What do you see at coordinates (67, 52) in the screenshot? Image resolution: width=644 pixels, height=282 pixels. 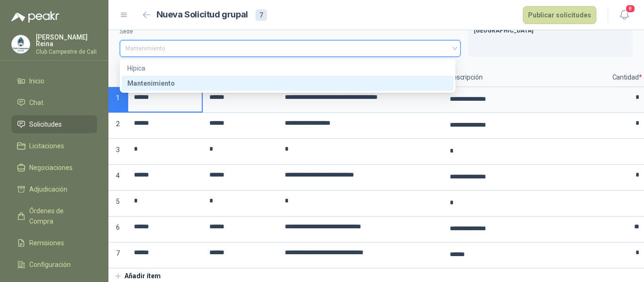 I see `p: Club Campestre de Cali` at bounding box center [67, 52].